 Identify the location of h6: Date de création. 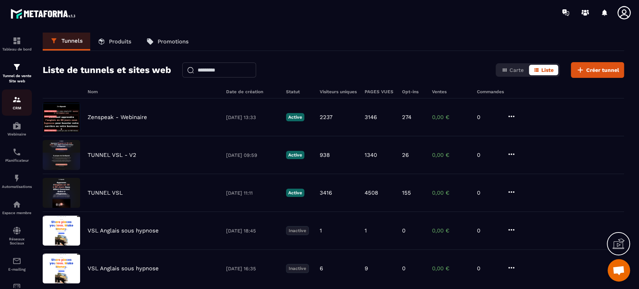
(252, 92).